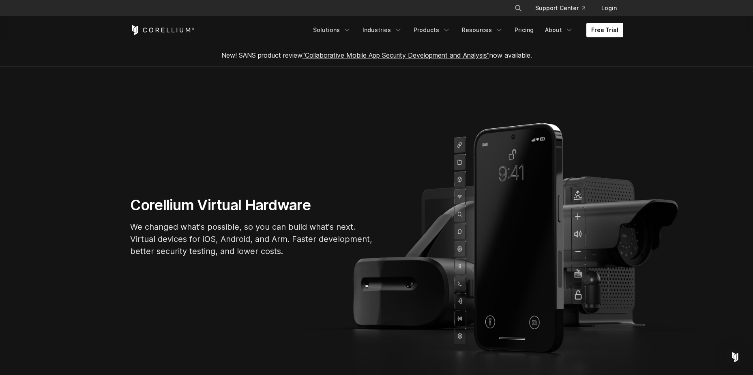 The image size is (753, 375). I want to click on a: About, so click(559, 30).